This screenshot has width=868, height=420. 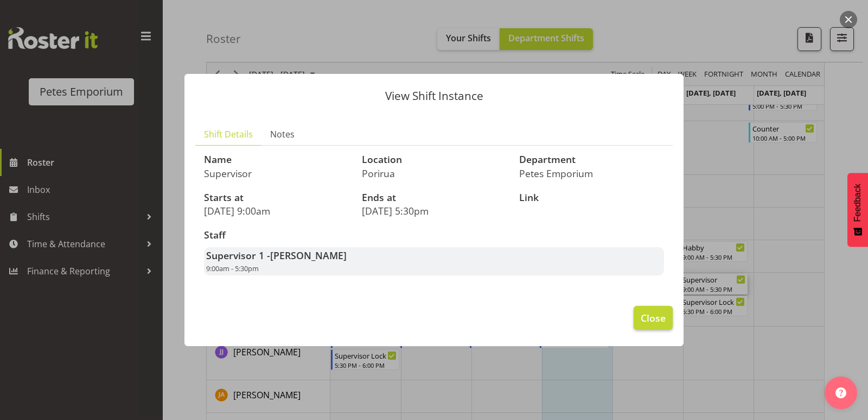 What do you see at coordinates (653, 318) in the screenshot?
I see `span: Close` at bounding box center [653, 318].